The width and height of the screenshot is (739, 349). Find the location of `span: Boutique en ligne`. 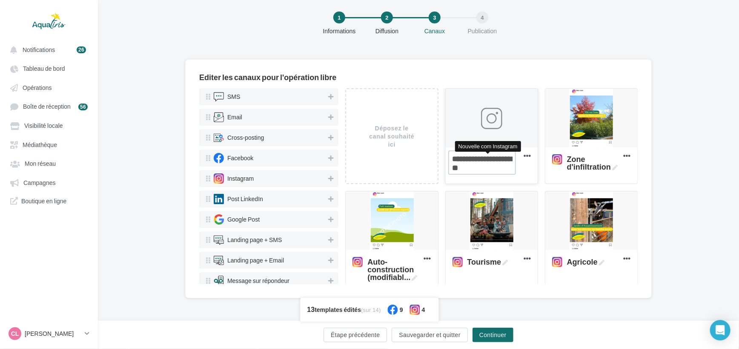

span: Boutique en ligne is located at coordinates (44, 201).